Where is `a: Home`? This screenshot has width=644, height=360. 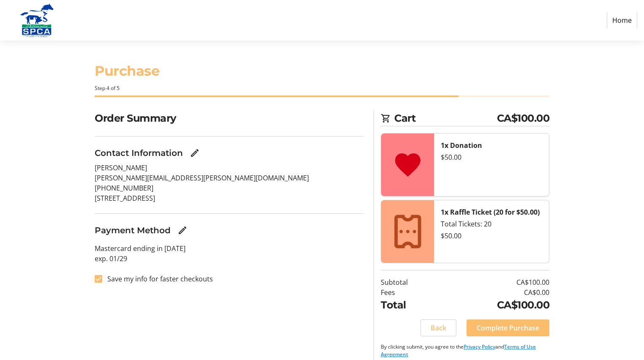 a: Home is located at coordinates (622, 20).